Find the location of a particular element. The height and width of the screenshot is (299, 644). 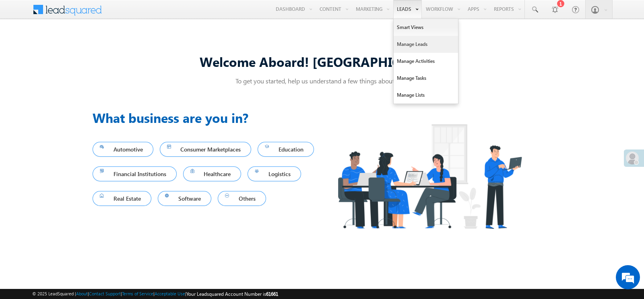

span: Education is located at coordinates (286, 149).